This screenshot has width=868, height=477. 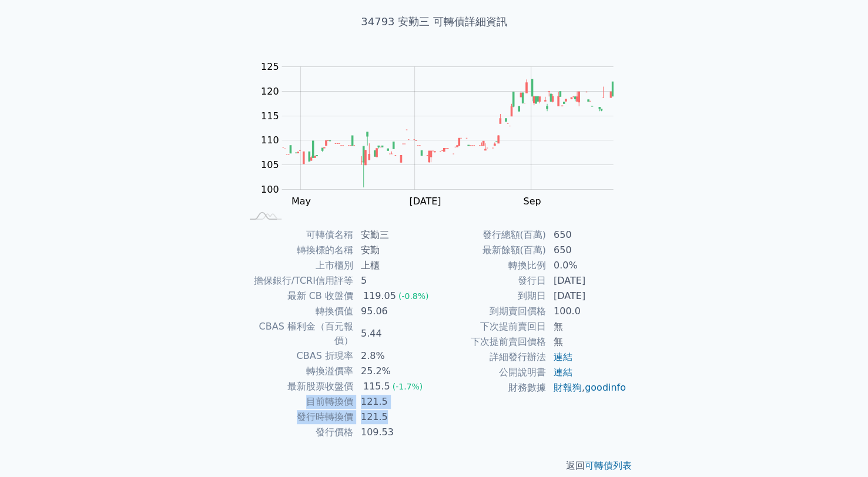 What do you see at coordinates (490, 235) in the screenshot?
I see `td: 發行總額(百萬)` at bounding box center [490, 235].